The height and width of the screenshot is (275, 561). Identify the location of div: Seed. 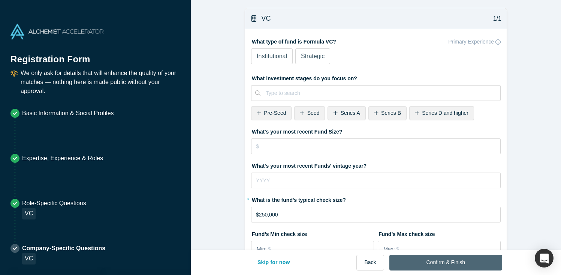
(309, 113).